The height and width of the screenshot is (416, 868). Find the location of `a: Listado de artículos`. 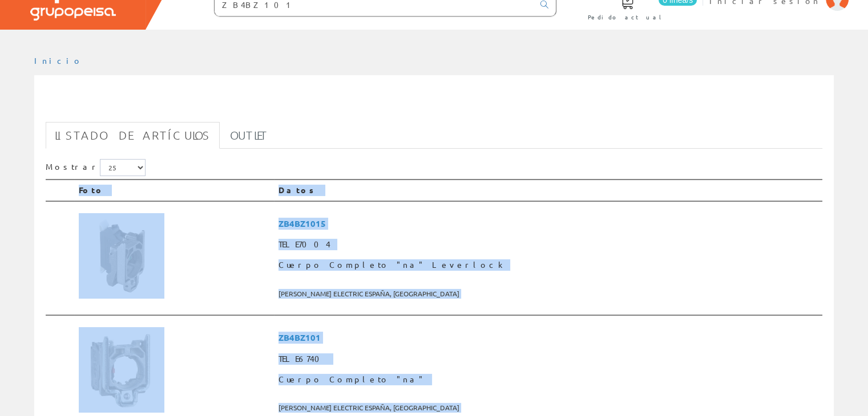

a: Listado de artículos is located at coordinates (132, 135).